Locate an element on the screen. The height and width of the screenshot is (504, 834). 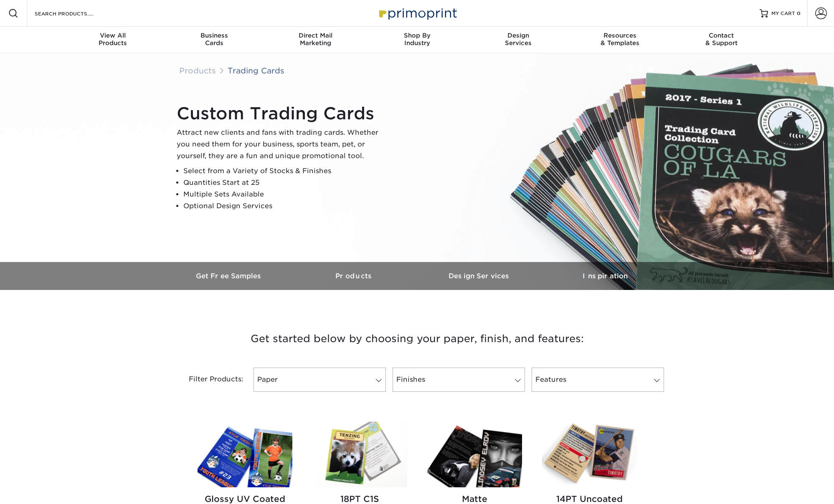
h2: Glossy UV Coated is located at coordinates (244, 499).